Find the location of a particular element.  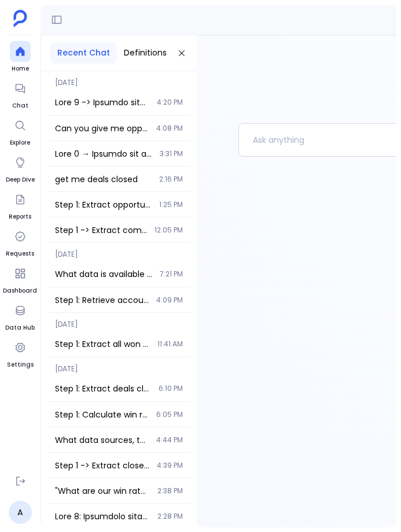

span: Deep Dive is located at coordinates (20, 180).